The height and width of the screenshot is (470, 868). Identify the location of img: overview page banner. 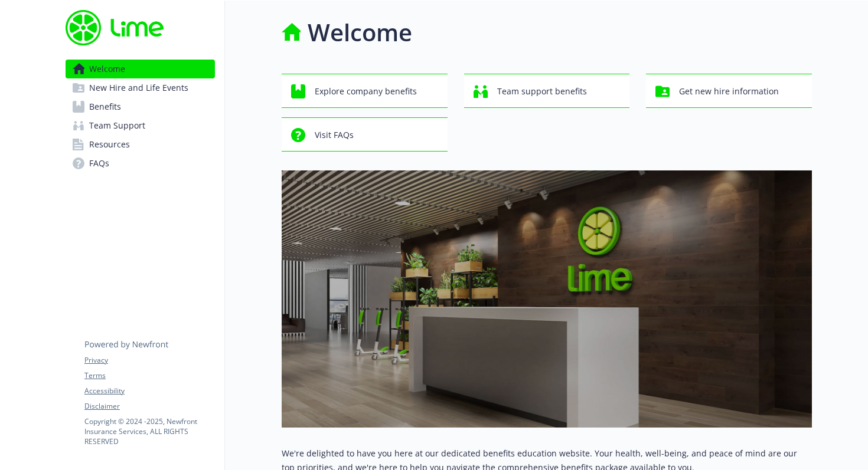
(547, 299).